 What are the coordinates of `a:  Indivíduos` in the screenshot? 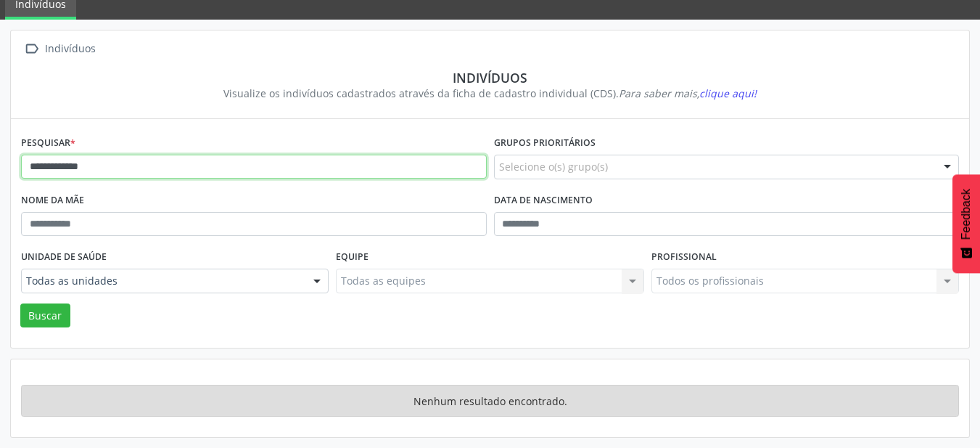 It's located at (60, 48).